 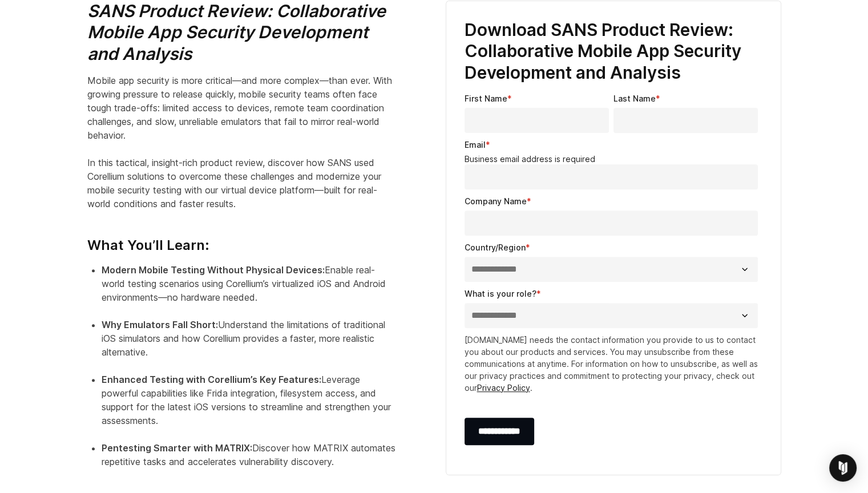 I want to click on span: First Name, so click(x=486, y=98).